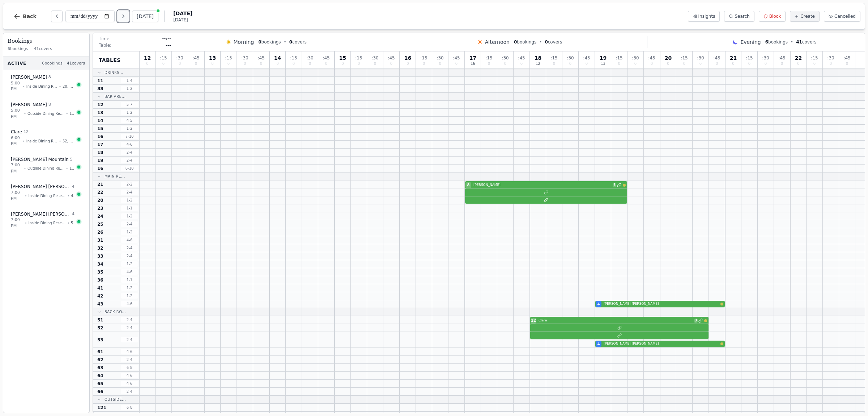 This screenshot has width=868, height=416. I want to click on span: 41, so click(100, 288).